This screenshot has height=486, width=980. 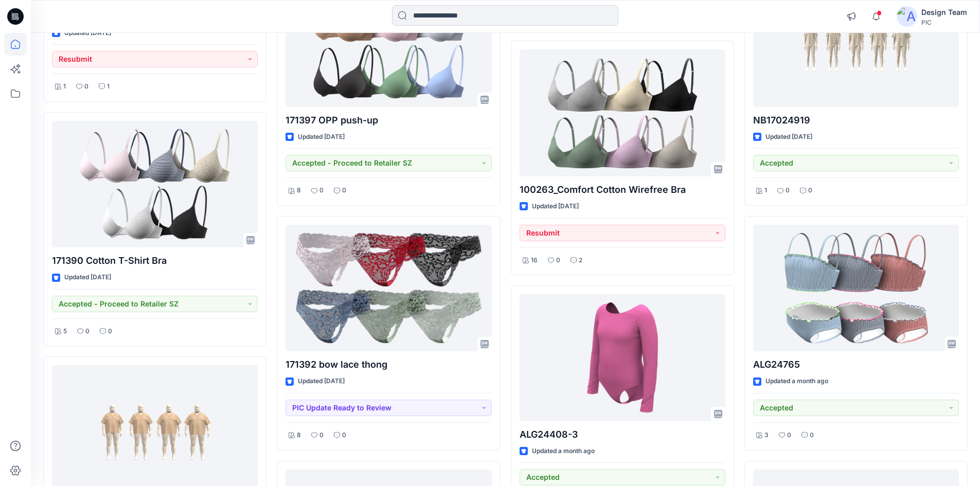 I want to click on p: 16, so click(x=534, y=260).